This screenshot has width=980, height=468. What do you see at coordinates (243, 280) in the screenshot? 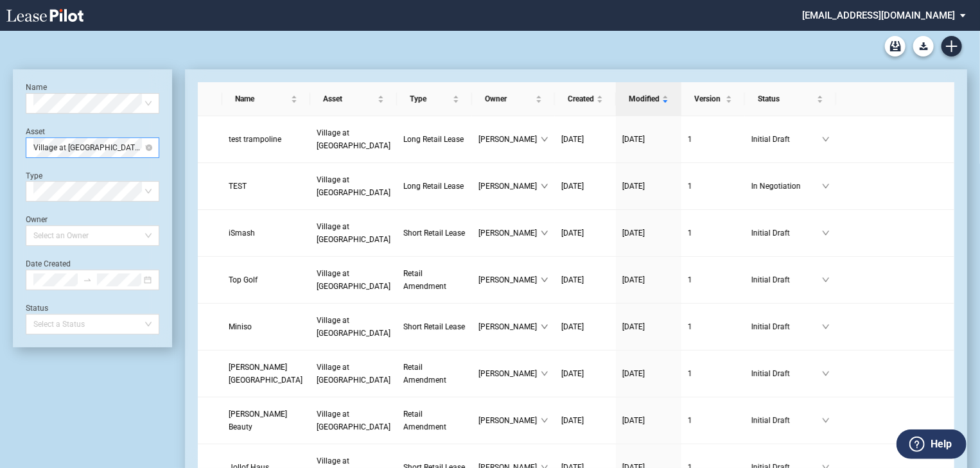
I see `span: Top Golf` at bounding box center [243, 280].